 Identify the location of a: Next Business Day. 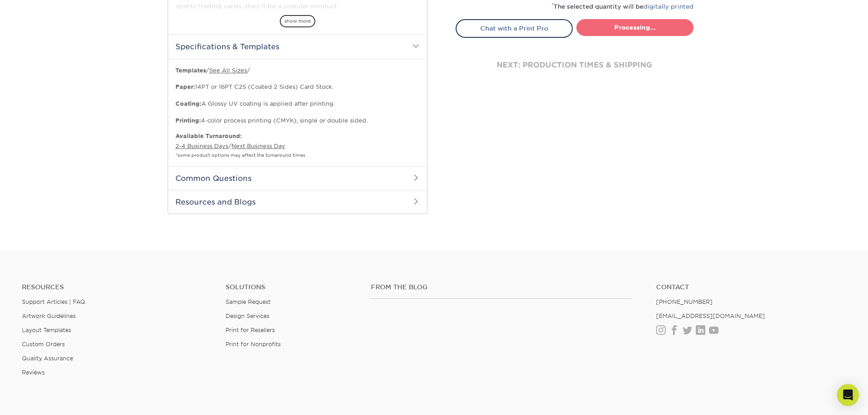
(259, 146).